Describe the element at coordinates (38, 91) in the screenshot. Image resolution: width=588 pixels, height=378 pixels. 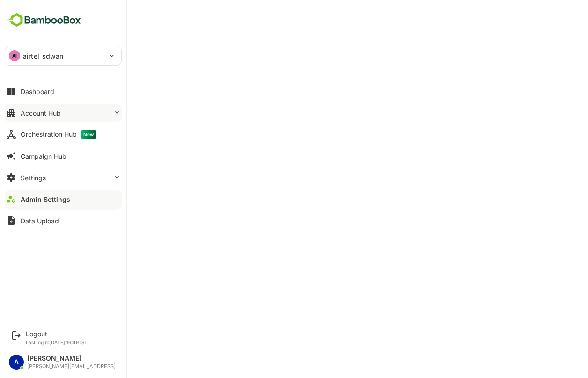
I see `div: Dashboard` at that location.